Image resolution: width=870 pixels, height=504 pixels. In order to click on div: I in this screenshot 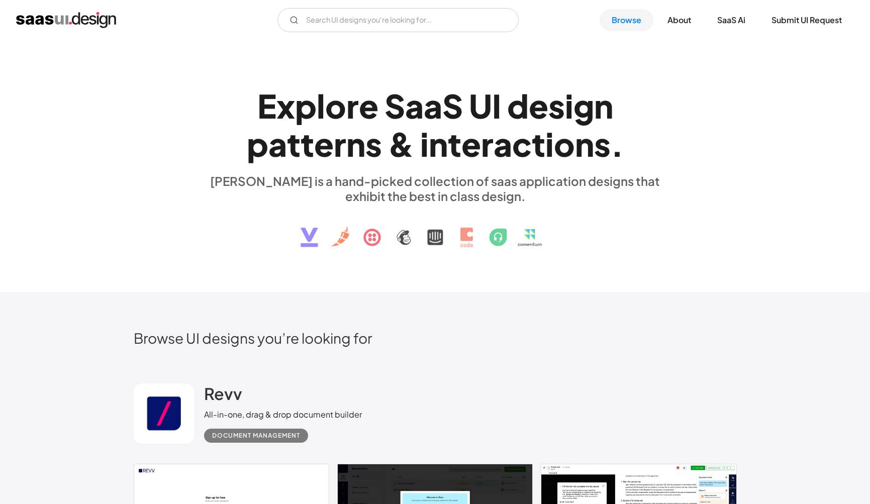, I will do `click(497, 106)`.